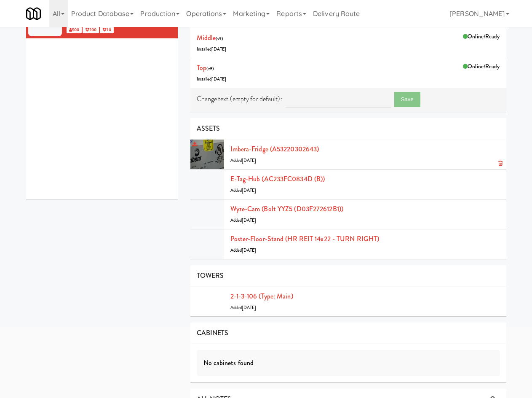  I want to click on a: Middle, so click(206, 38).